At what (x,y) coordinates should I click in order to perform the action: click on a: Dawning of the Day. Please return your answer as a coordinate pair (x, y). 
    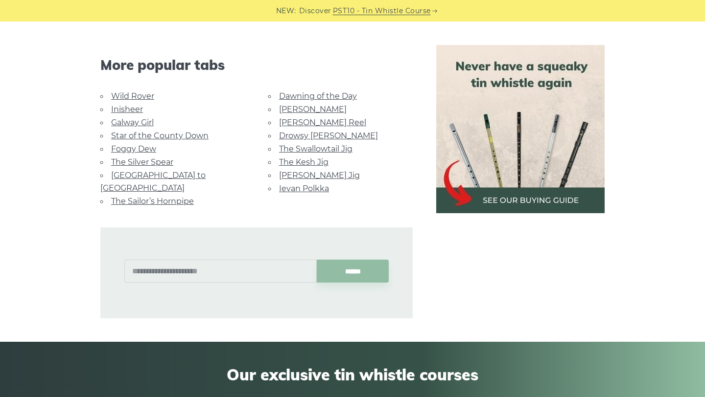
    Looking at the image, I should click on (318, 96).